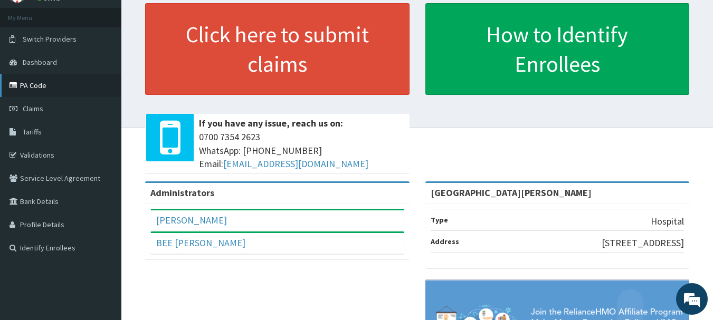 The image size is (713, 320). What do you see at coordinates (667, 222) in the screenshot?
I see `p: Hospital` at bounding box center [667, 222].